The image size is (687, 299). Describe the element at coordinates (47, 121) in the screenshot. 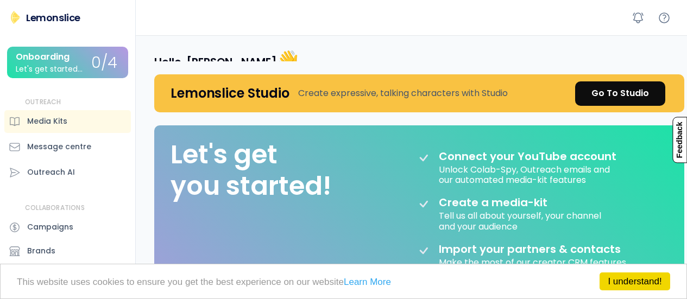

I see `div: Media Kits` at that location.